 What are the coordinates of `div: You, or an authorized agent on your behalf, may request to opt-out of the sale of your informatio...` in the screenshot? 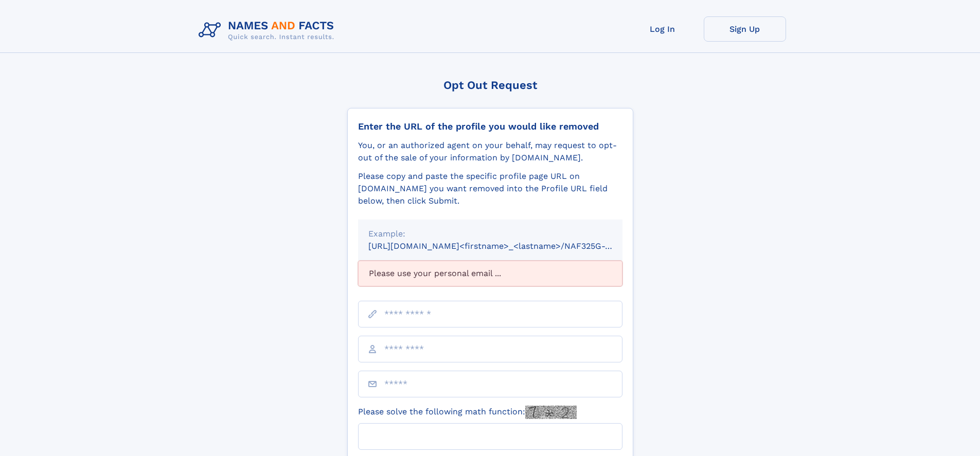 It's located at (490, 151).